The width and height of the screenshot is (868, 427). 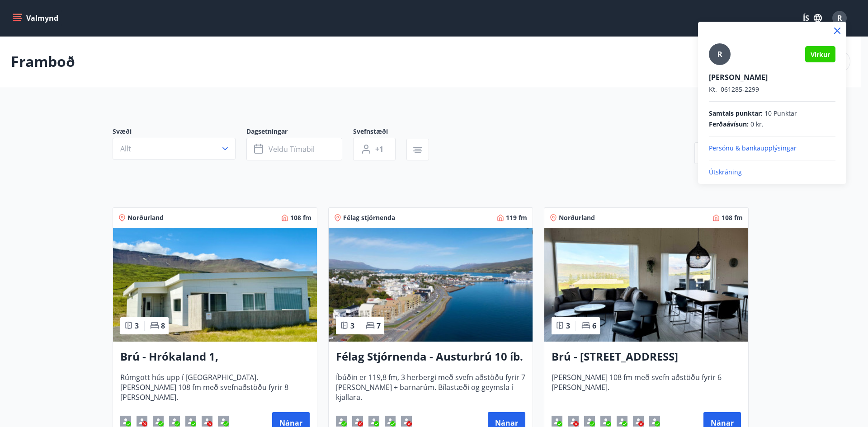 I want to click on span: Ferðaávísun :, so click(x=728, y=124).